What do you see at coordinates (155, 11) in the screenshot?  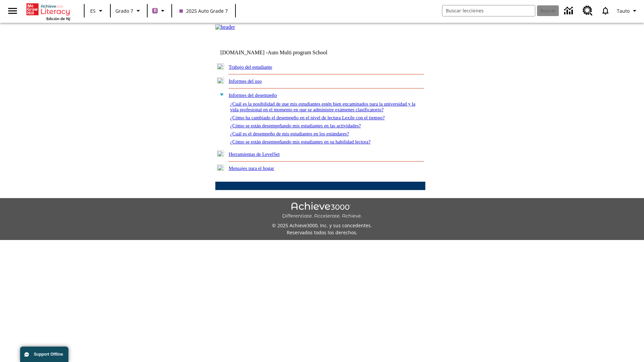 I see `span: B` at bounding box center [155, 11].